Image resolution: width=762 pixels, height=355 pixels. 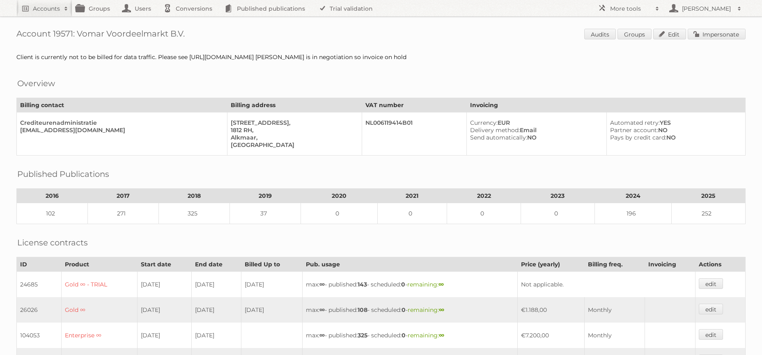 I want to click on strong: 143, so click(x=362, y=285).